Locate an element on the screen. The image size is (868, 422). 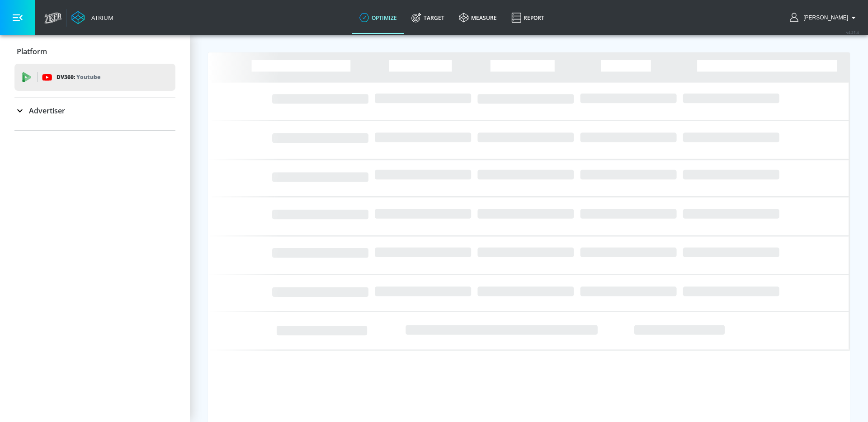
p: DV360: is located at coordinates (78, 77).